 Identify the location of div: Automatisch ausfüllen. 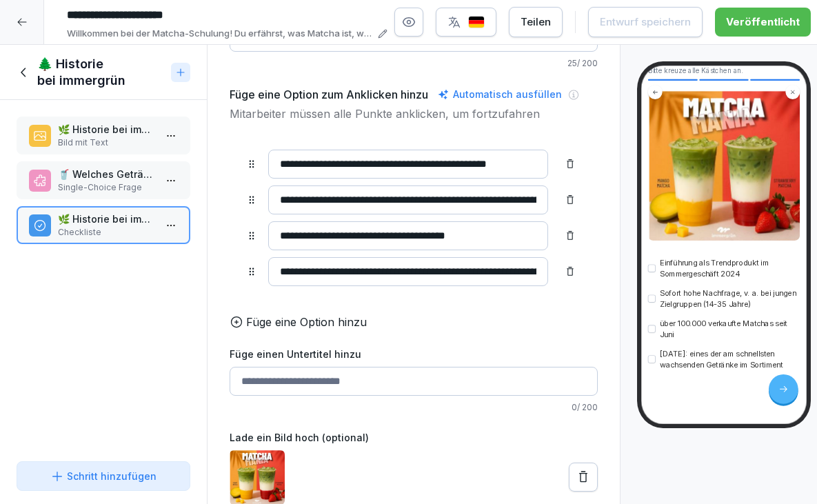
(499, 95).